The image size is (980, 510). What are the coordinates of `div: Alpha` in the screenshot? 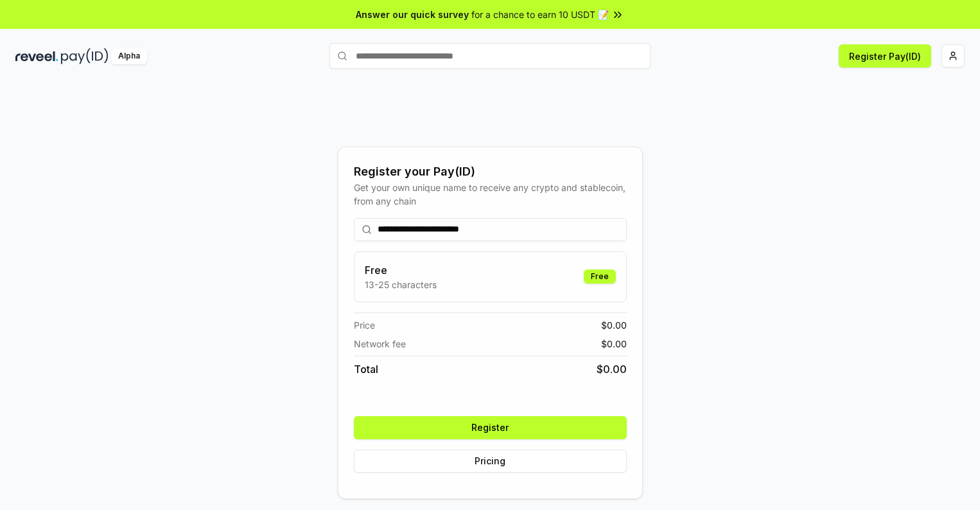 It's located at (129, 56).